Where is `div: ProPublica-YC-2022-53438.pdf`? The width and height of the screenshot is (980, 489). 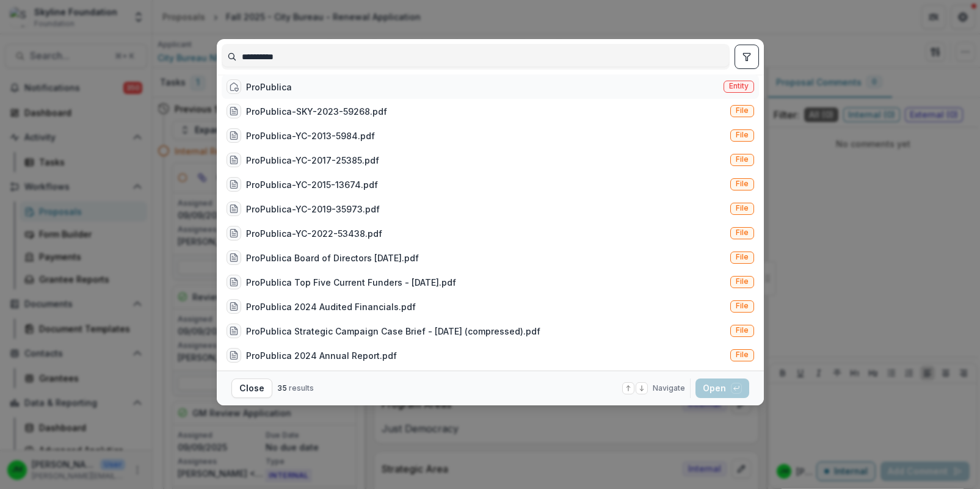 div: ProPublica-YC-2022-53438.pdf is located at coordinates (314, 234).